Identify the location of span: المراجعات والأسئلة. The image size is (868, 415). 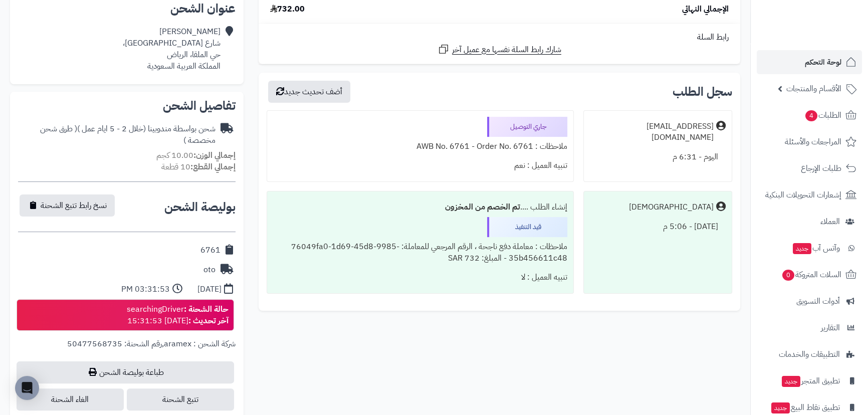
(813, 142).